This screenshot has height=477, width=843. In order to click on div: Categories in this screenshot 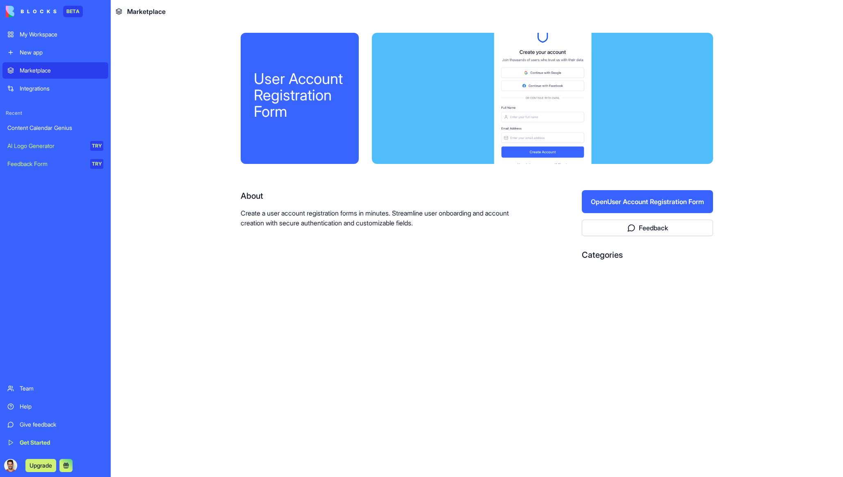, I will do `click(647, 255)`.